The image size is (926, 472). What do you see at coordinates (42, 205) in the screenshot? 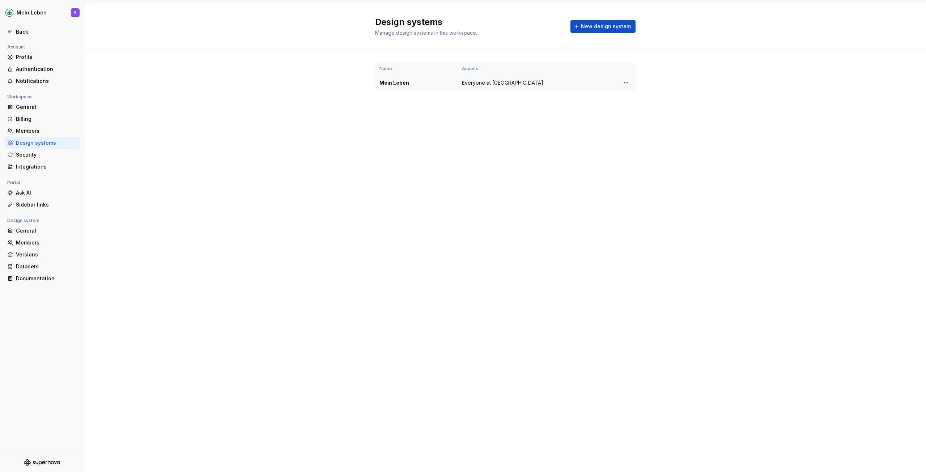
I see `a: Sidebar links` at bounding box center [42, 205].